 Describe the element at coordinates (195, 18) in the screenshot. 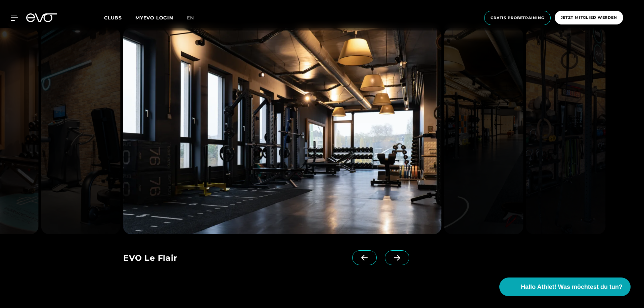

I see `a: en` at that location.